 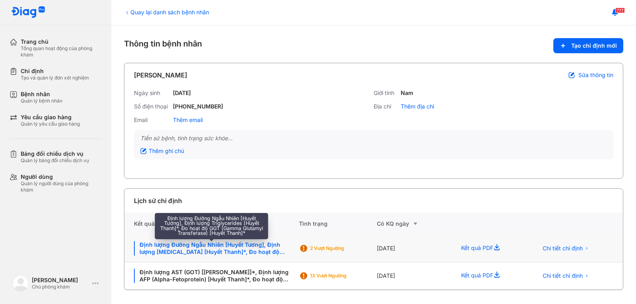 What do you see at coordinates (158, 201) in the screenshot?
I see `div: Lịch sử chỉ định` at bounding box center [158, 201].